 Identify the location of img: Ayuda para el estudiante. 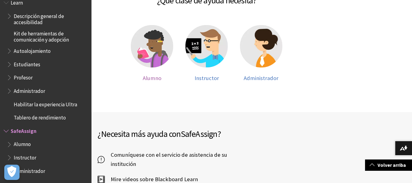
(152, 46).